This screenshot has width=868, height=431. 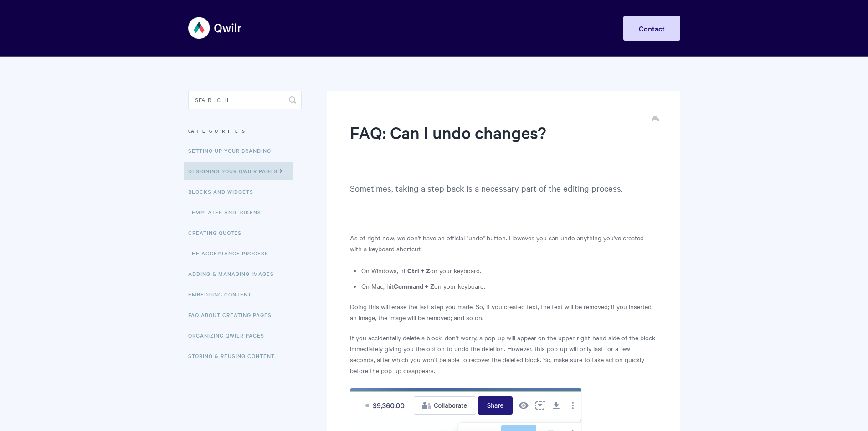 What do you see at coordinates (228, 212) in the screenshot?
I see `a: Templates and Tokens` at bounding box center [228, 212].